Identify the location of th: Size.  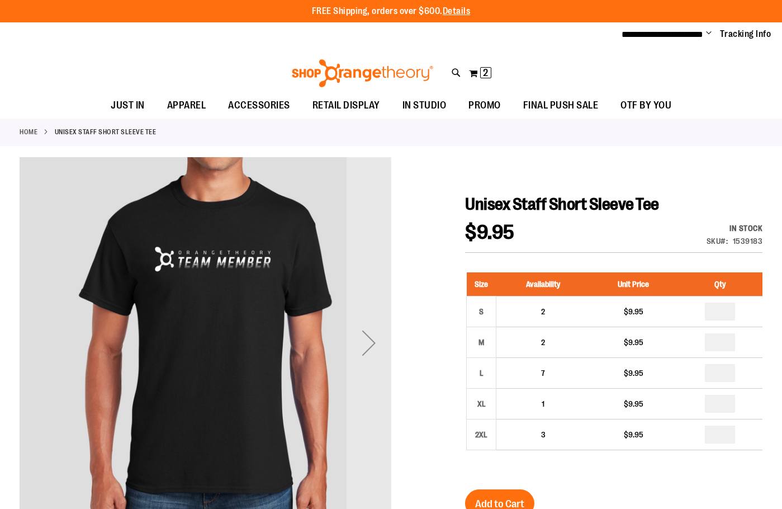
(481, 284).